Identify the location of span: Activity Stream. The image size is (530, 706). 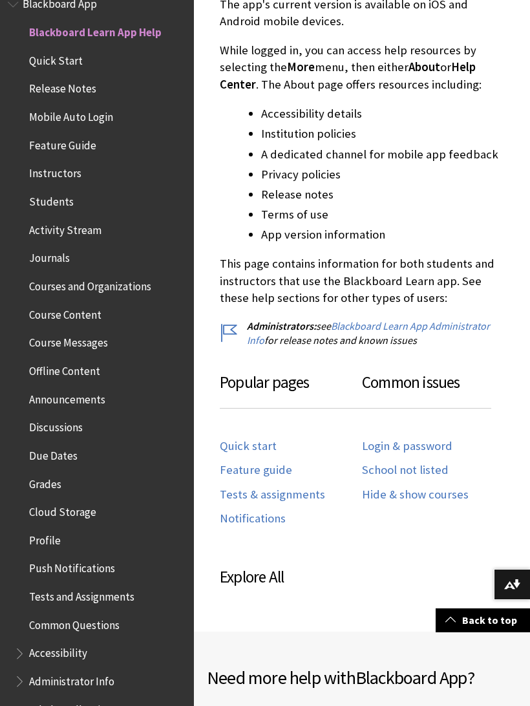
(65, 228).